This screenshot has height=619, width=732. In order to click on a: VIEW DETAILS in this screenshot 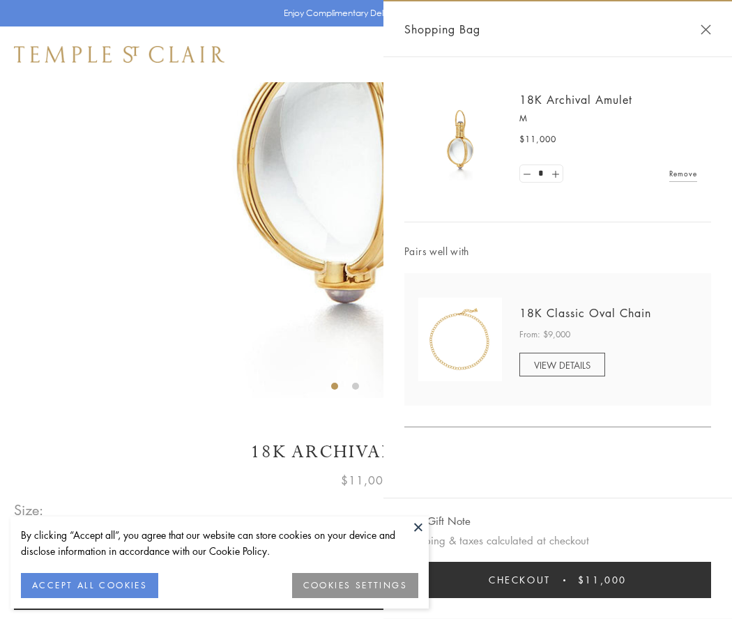, I will do `click(562, 365)`.